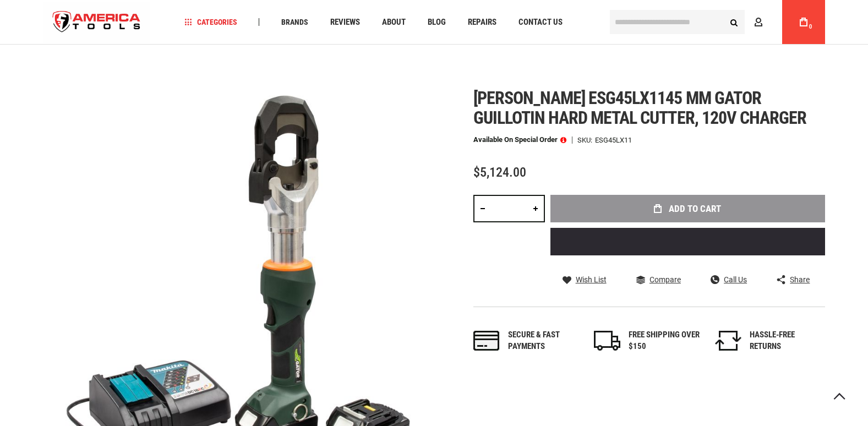  I want to click on p: Available on Special Order, so click(519, 140).